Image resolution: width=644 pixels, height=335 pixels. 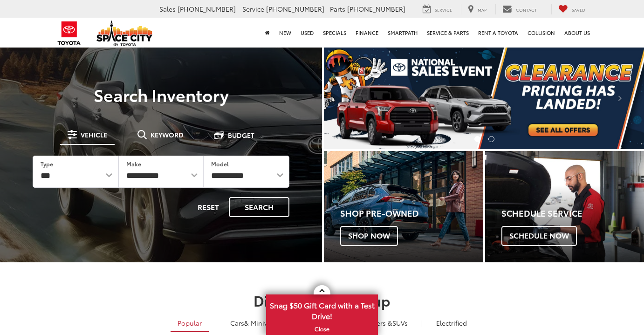 What do you see at coordinates (260, 323) in the screenshot?
I see `span: & Minivan` at bounding box center [260, 323].